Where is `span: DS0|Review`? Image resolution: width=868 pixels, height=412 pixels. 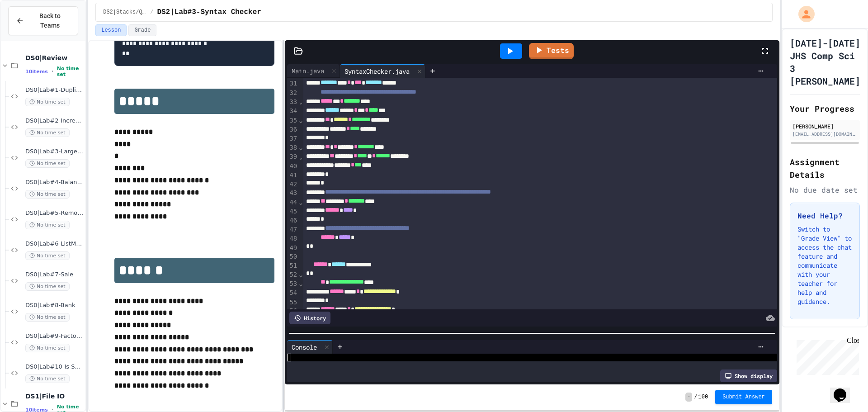 span: DS0|Review is located at coordinates (54, 58).